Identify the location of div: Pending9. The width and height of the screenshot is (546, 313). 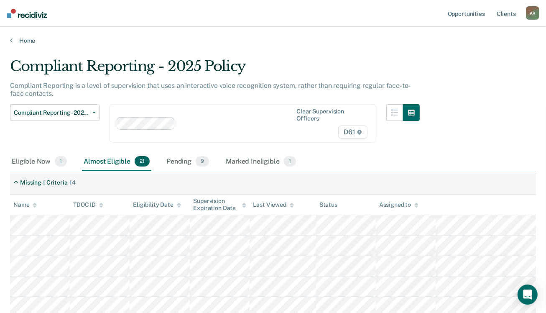
(188, 162).